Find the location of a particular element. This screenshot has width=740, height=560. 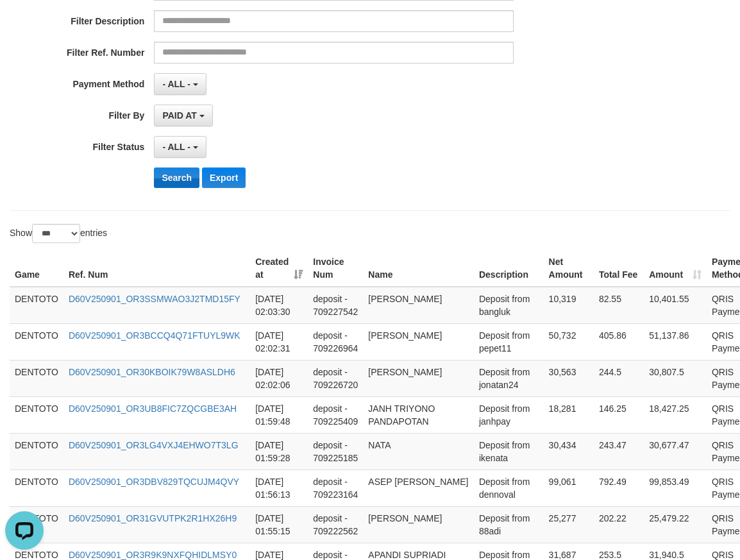

th: Name is located at coordinates (418, 268).